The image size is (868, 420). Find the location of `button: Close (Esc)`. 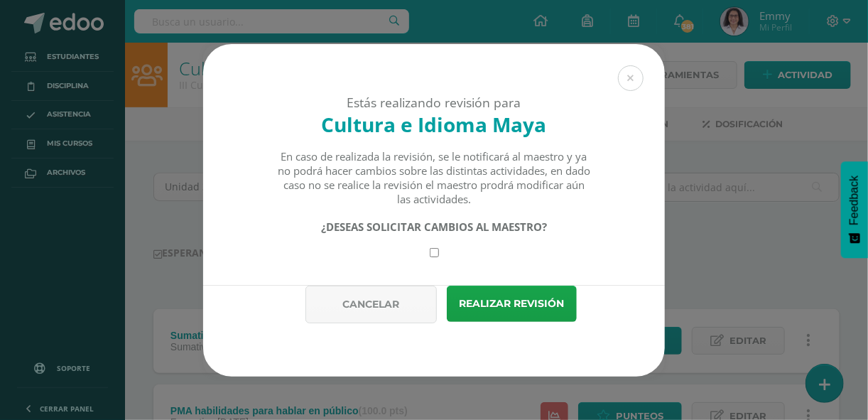

button: Close (Esc) is located at coordinates (631, 78).